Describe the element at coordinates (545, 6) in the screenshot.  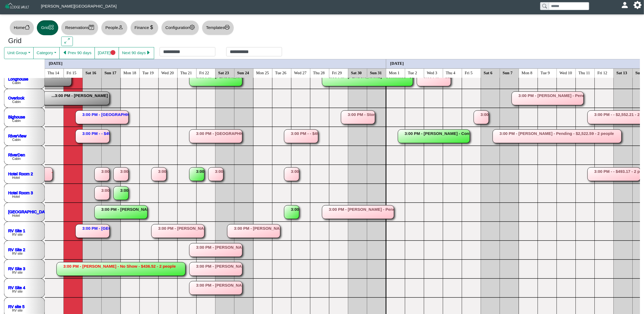
I see `svg: search` at that location.